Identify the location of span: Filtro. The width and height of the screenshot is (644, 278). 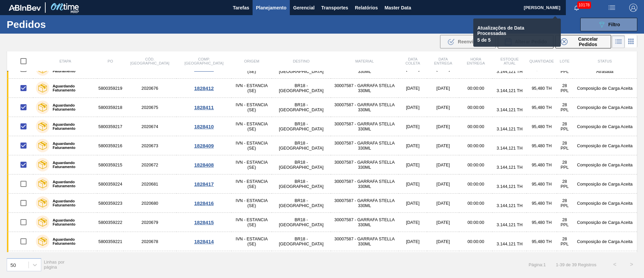
(614, 24).